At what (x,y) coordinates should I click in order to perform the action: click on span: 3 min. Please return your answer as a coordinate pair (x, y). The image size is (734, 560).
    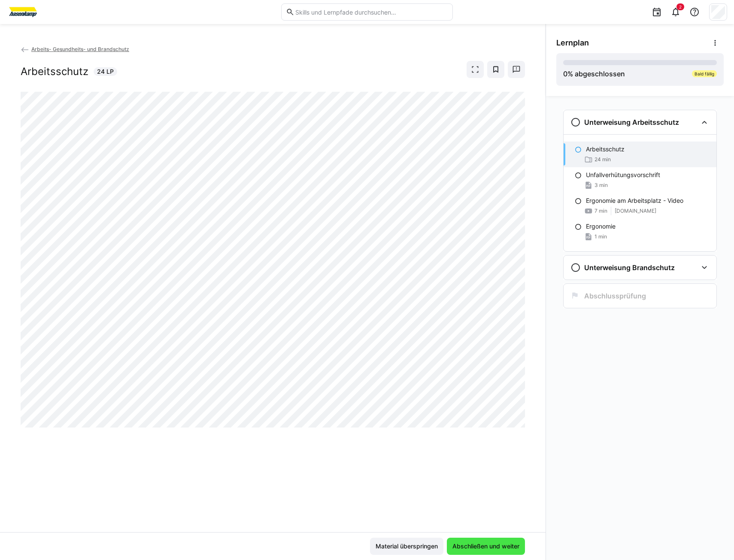
    Looking at the image, I should click on (601, 185).